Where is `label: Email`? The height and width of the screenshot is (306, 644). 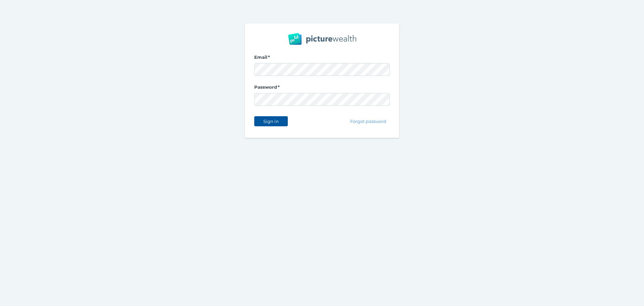
label: Email is located at coordinates (322, 59).